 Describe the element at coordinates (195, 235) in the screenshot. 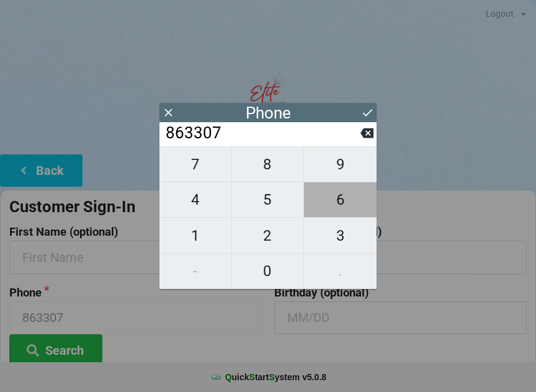

I see `button: 1` at that location.